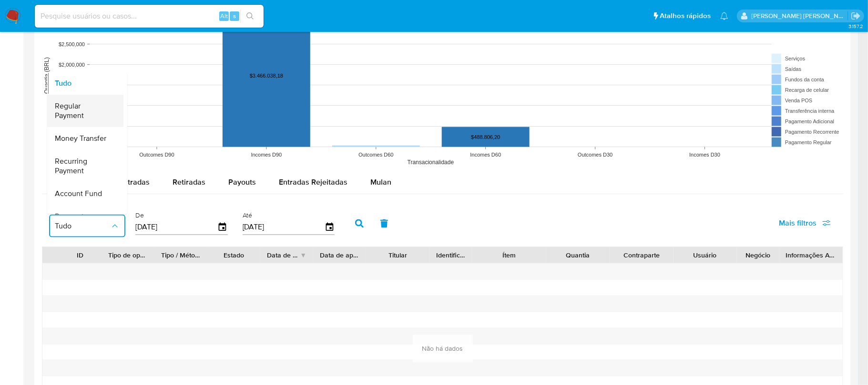 Image resolution: width=868 pixels, height=385 pixels. I want to click on span: s, so click(235, 15).